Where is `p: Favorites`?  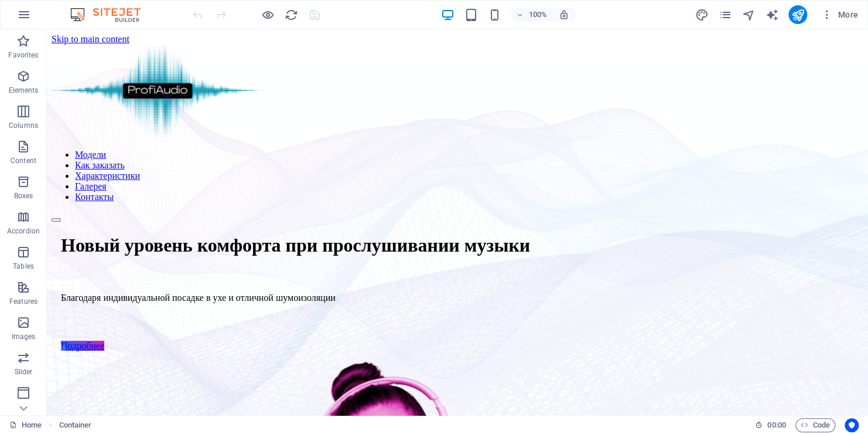 p: Favorites is located at coordinates (23, 55).